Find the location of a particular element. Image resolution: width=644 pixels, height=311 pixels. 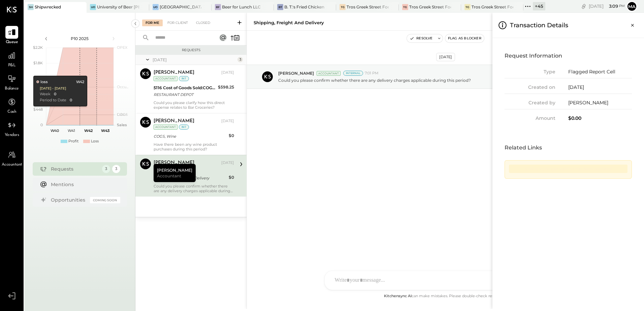

div: $0.00 is located at coordinates (600, 118).